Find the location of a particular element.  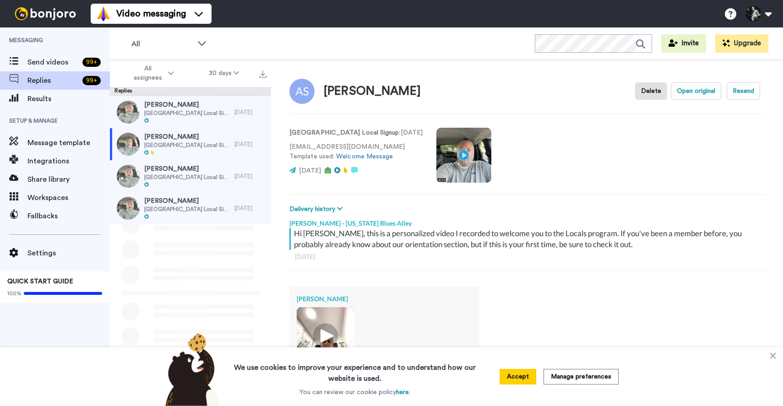

img: ec9722b2-4fe1-4a2f-bde6-06ee51511528-thumb.jpg is located at coordinates (128, 112).